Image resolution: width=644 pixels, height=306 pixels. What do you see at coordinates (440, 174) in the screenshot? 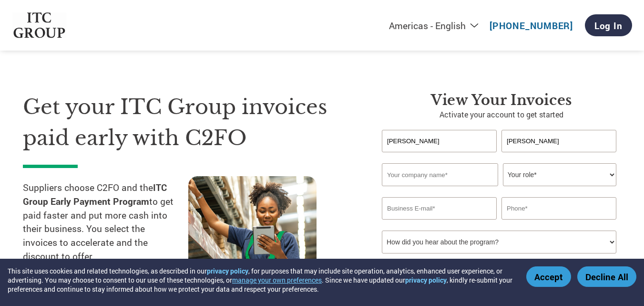
I see `input: Your company name*` at bounding box center [440, 174].